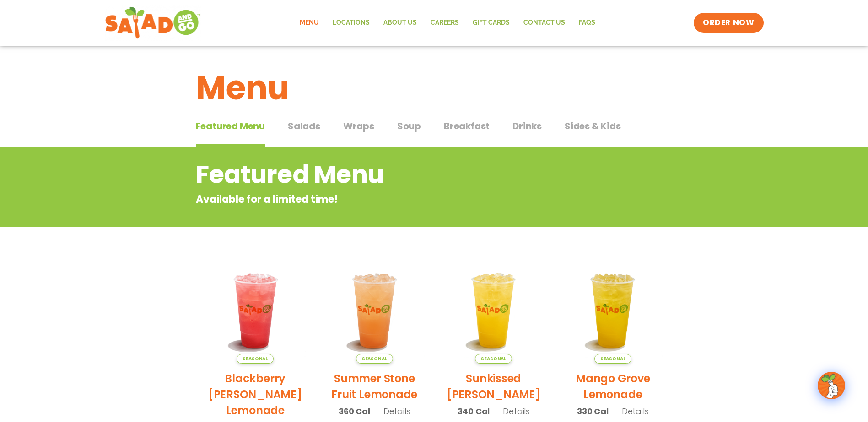 The height and width of the screenshot is (422, 868). I want to click on a: About Us, so click(399, 23).